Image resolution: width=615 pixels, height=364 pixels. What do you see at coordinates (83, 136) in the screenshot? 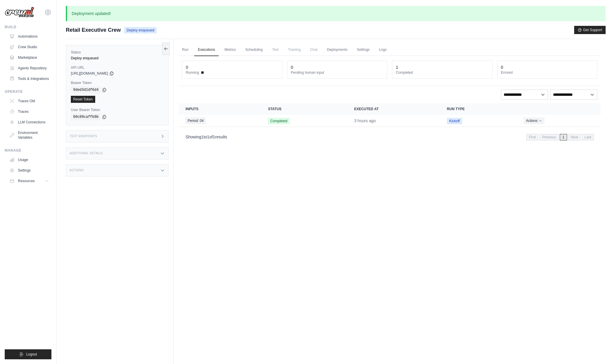
I see `h3: Test Endpoints` at bounding box center [83, 136].